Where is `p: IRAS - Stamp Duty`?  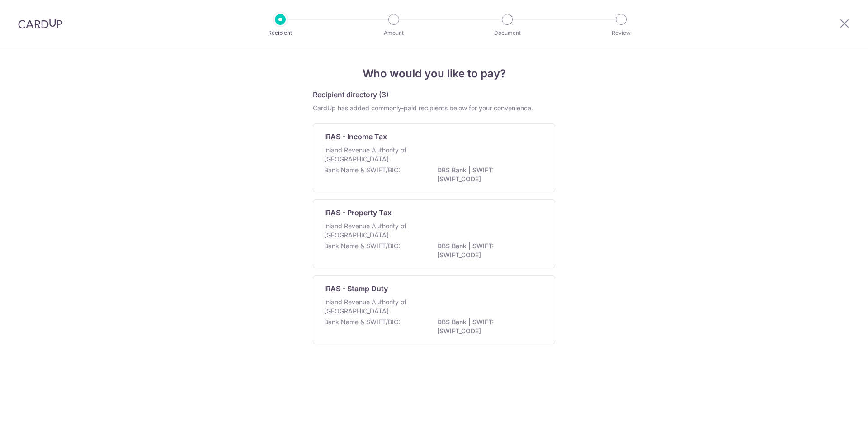
p: IRAS - Stamp Duty is located at coordinates (356, 288).